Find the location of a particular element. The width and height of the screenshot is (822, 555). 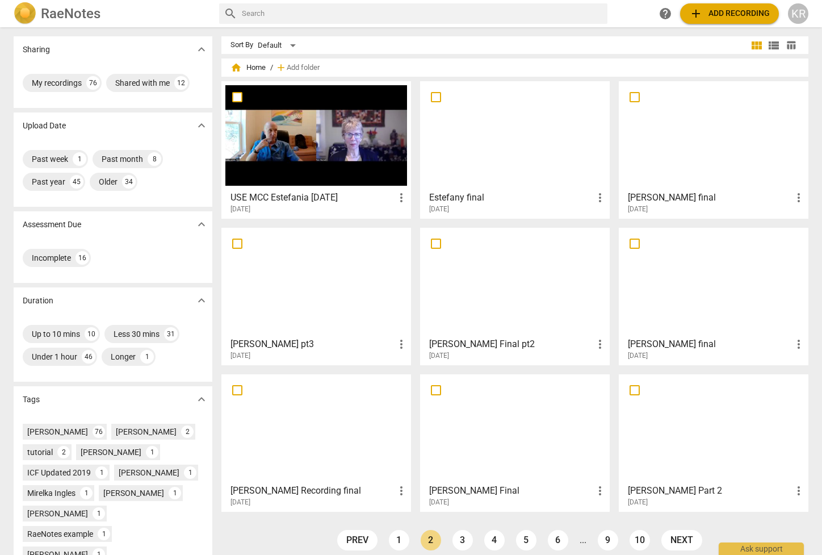

div: 16 is located at coordinates (82, 258).